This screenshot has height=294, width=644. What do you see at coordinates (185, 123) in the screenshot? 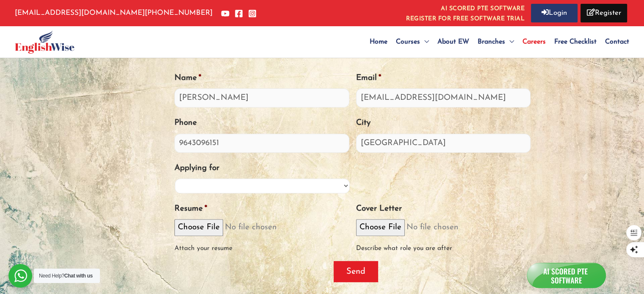
I see `label: Phone` at bounding box center [185, 123].